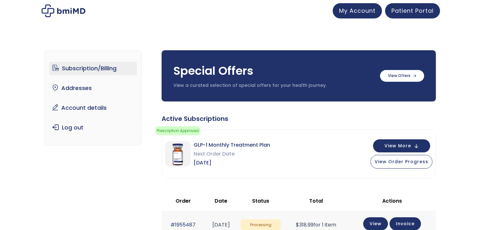 Image resolution: width=480 pixels, height=230 pixels. What do you see at coordinates (93, 108) in the screenshot?
I see `a: Account details` at bounding box center [93, 108].